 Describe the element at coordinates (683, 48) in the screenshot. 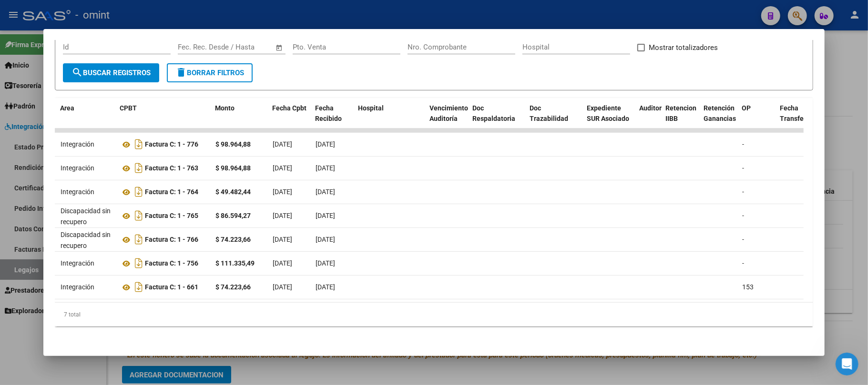

I see `span: Mostrar totalizadores` at that location.